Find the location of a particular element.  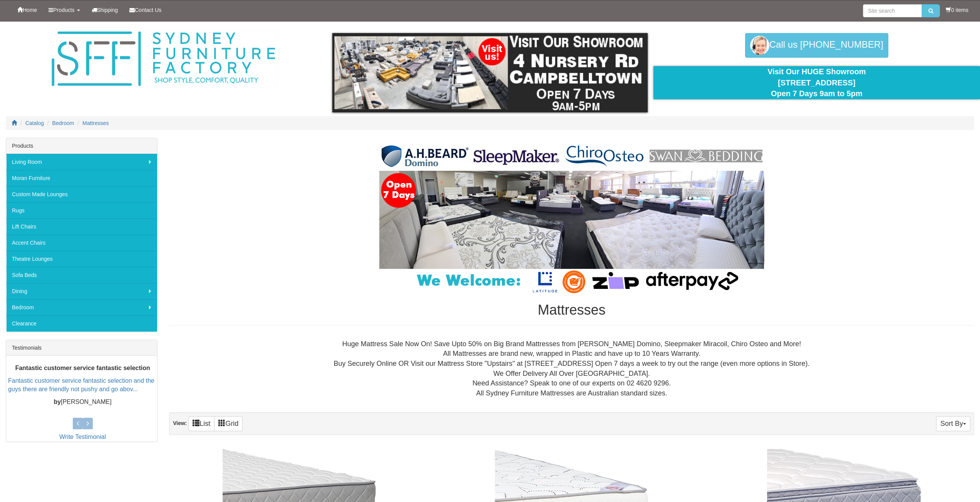

a: Theatre Lounges is located at coordinates (82, 259).